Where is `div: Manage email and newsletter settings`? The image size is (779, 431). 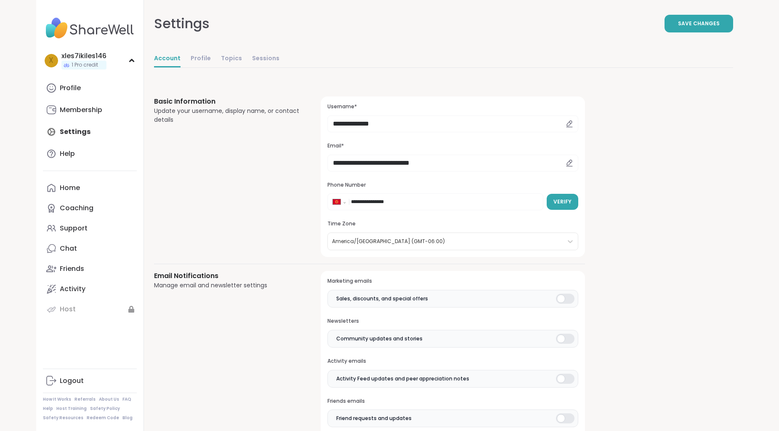
div: Manage email and newsletter settings is located at coordinates (227, 285).